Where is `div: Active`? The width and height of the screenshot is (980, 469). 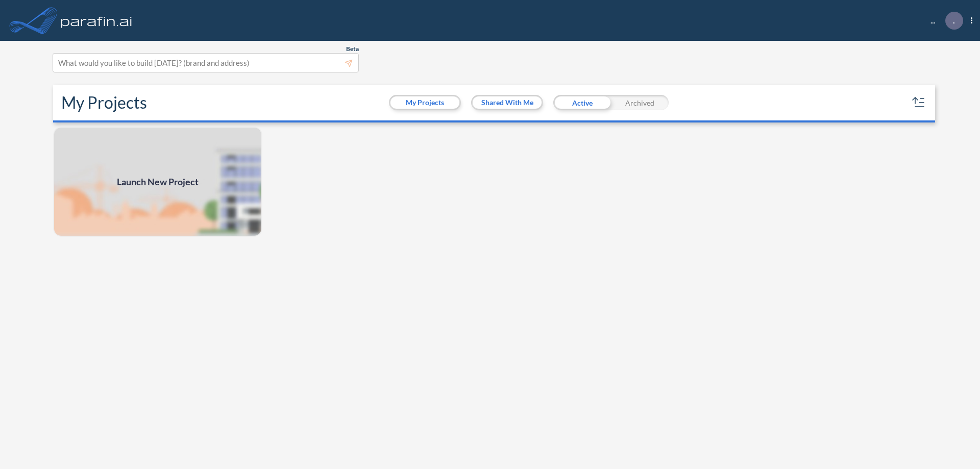 div: Active is located at coordinates (581, 103).